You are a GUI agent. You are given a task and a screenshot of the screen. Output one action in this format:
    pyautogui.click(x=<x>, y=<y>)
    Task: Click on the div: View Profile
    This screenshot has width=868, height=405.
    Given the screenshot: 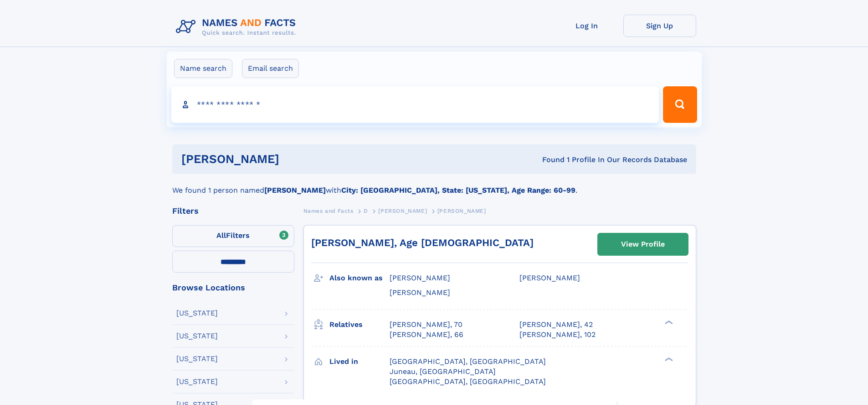 What is the action you would take?
    pyautogui.click(x=643, y=244)
    